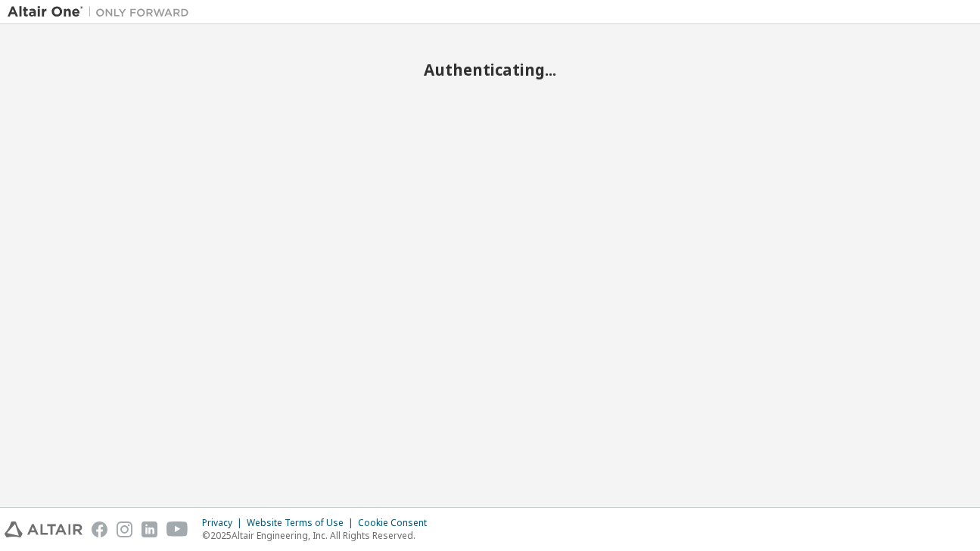 This screenshot has height=551, width=980. What do you see at coordinates (302, 523) in the screenshot?
I see `div: Website Terms of Use` at bounding box center [302, 523].